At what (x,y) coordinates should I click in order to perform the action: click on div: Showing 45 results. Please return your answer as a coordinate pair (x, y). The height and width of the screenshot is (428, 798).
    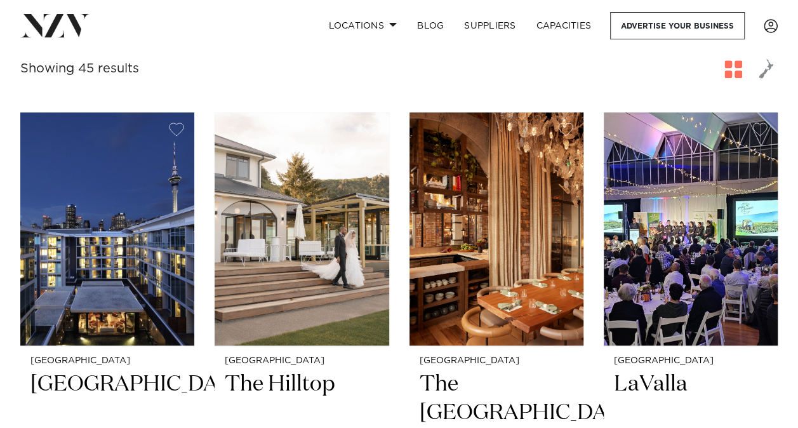
    Looking at the image, I should click on (79, 69).